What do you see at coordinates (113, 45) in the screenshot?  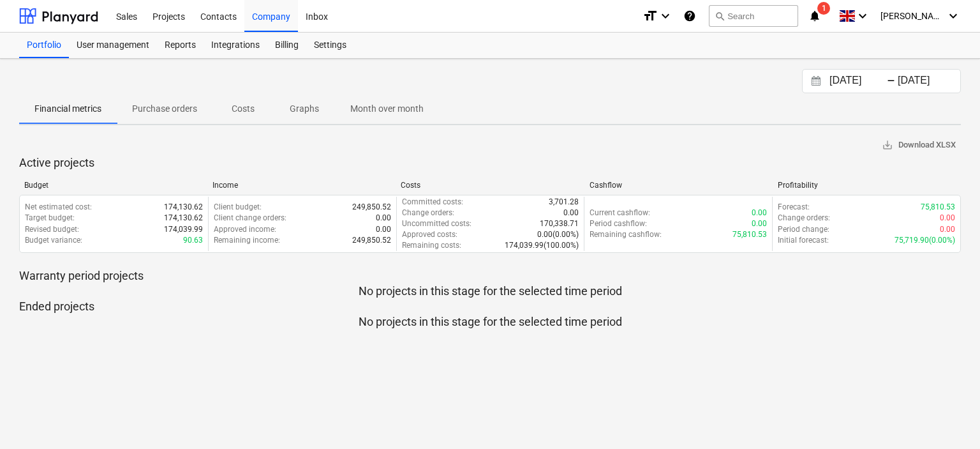 I see `a: User management` at bounding box center [113, 45].